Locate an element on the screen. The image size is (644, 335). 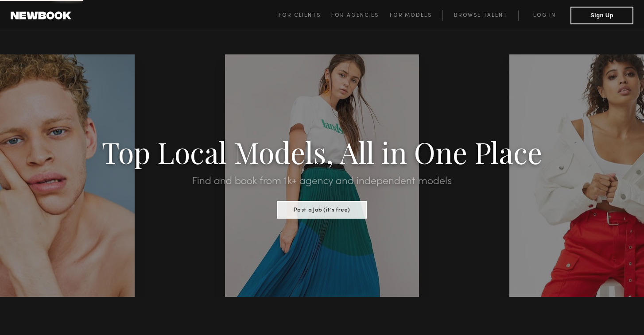
h1: Top Local Models, All in One Place is located at coordinates (322, 152).